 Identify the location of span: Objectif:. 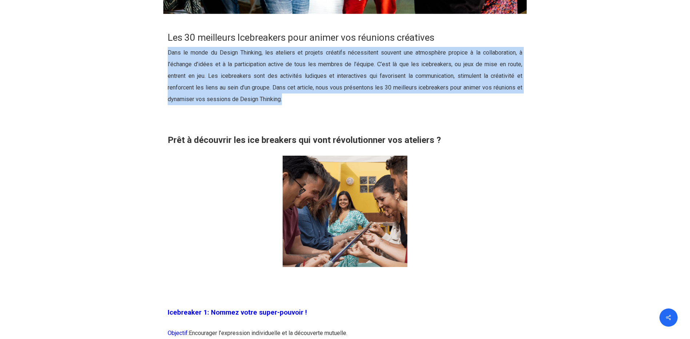
(178, 333).